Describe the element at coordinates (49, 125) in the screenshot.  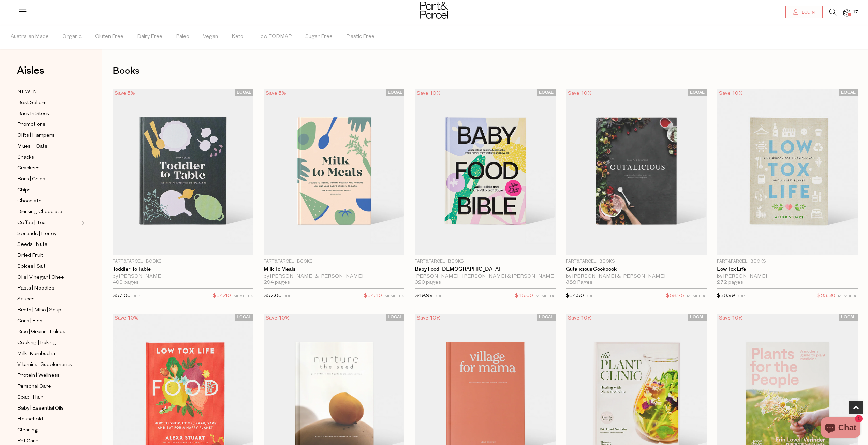
I see `a: Promotions` at that location.